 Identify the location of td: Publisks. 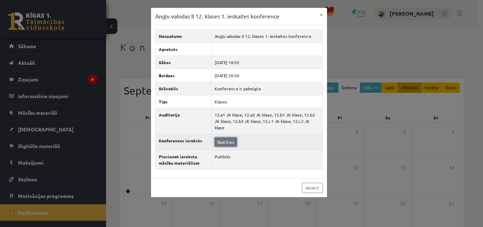
(267, 159).